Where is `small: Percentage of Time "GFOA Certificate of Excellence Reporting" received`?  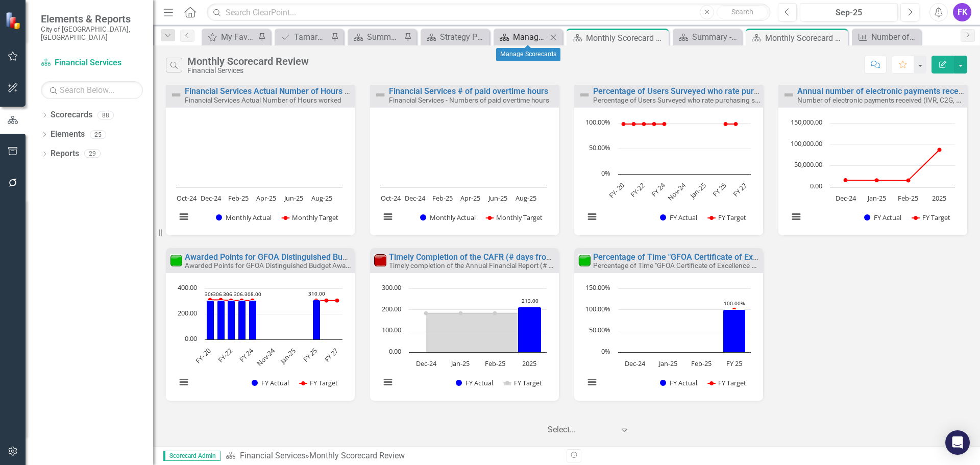
small: Percentage of Time "GFOA Certificate of Excellence Reporting" received is located at coordinates (702, 265).